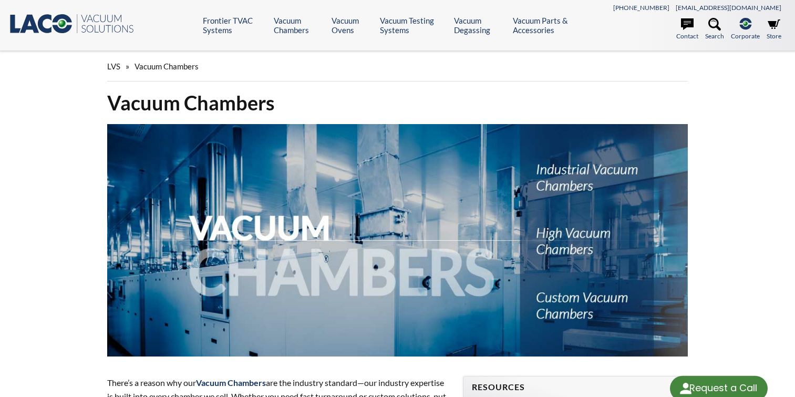  What do you see at coordinates (413, 25) in the screenshot?
I see `a: Vacuum Testing Systems` at bounding box center [413, 25].